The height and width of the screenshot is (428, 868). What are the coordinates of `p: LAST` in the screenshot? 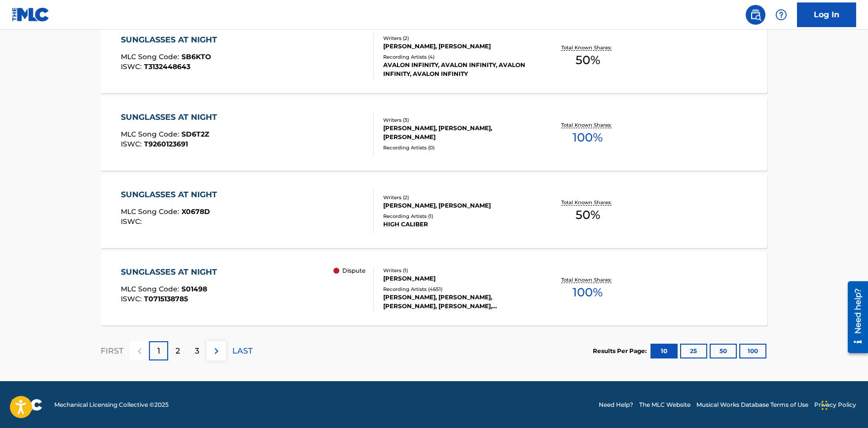 It's located at (242, 351).